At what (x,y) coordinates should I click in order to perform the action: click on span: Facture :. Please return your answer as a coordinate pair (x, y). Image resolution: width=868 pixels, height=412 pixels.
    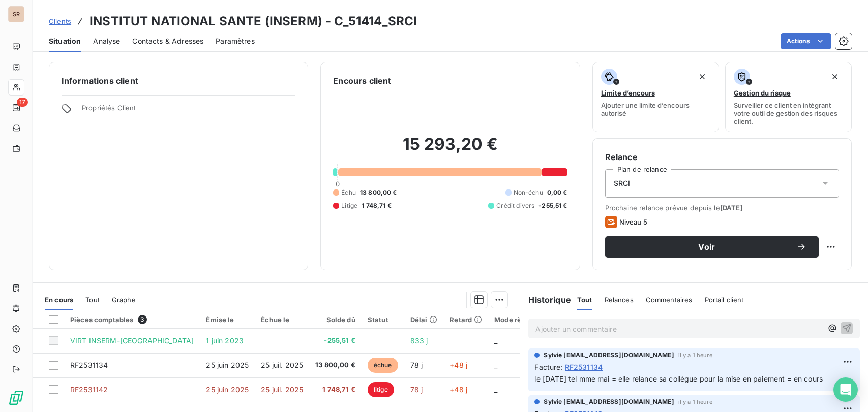
    Looking at the image, I should click on (548, 367).